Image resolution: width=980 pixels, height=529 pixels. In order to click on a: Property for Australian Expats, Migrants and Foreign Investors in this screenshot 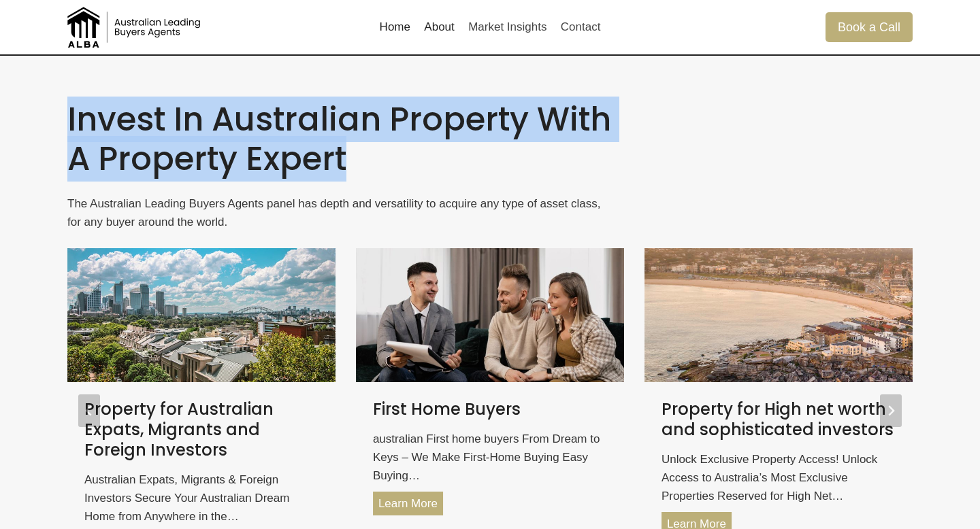, I will do `click(202, 430)`.